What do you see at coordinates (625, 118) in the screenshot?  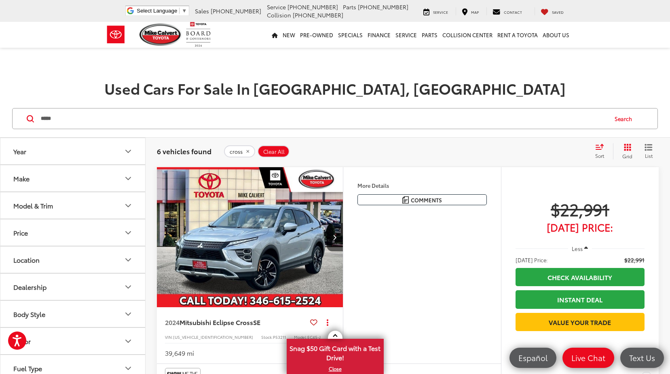 I see `button: Search` at bounding box center [625, 118].